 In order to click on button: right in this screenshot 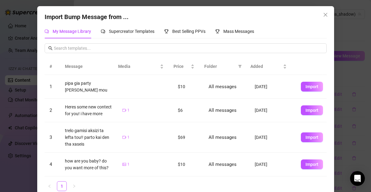, I will do `click(74, 187)`.